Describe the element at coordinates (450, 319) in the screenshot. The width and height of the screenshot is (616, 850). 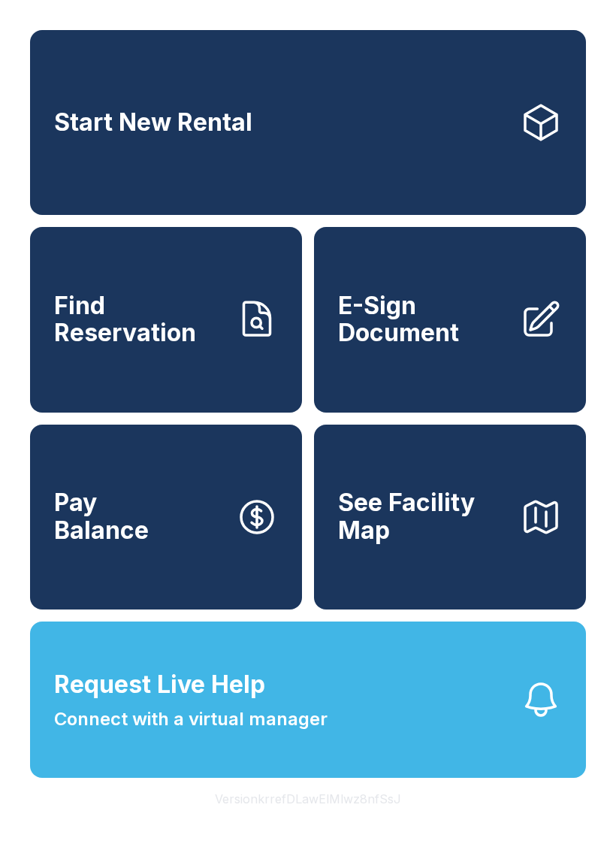
I see `a: E-Sign Document` at that location.